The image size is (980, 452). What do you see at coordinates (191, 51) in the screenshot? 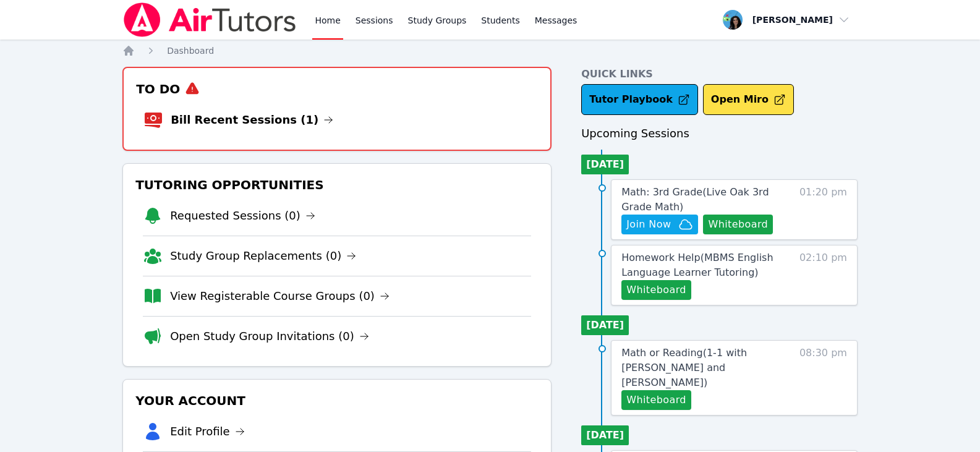
I see `span: Dashboard` at bounding box center [191, 51].